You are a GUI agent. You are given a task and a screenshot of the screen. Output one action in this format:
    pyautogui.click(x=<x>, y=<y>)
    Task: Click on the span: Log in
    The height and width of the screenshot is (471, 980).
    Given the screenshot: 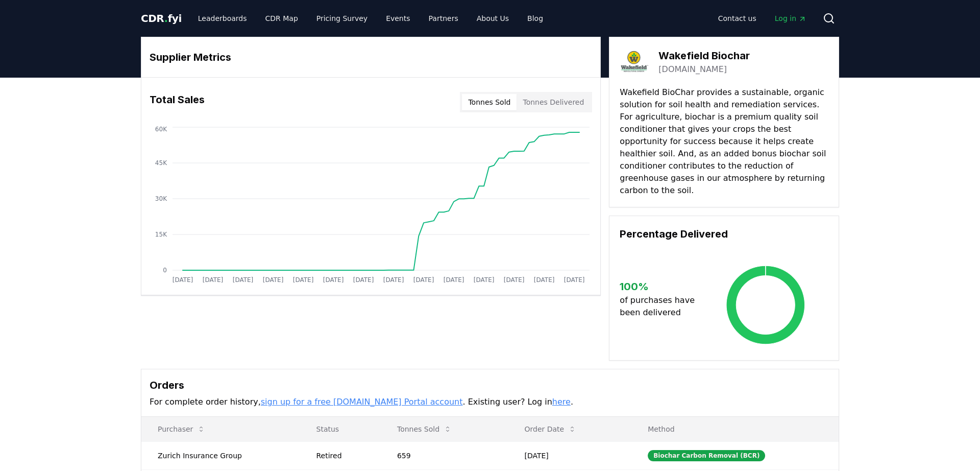 What is the action you would take?
    pyautogui.click(x=791, y=19)
    